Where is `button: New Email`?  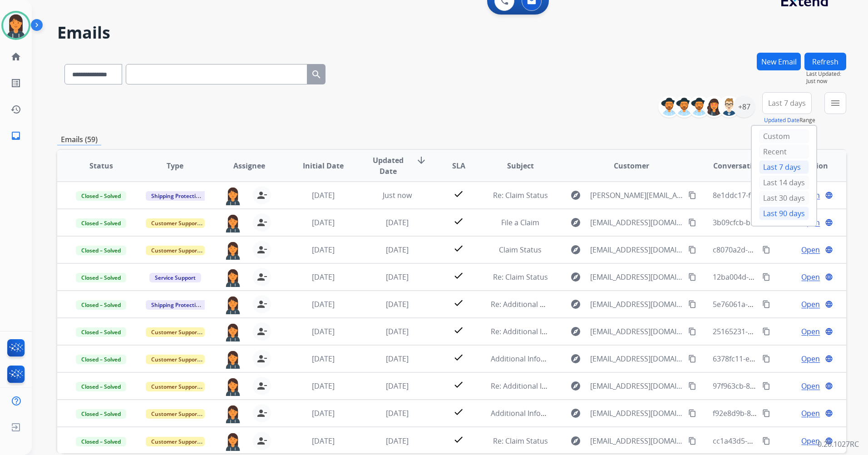
button: New Email is located at coordinates (779, 61).